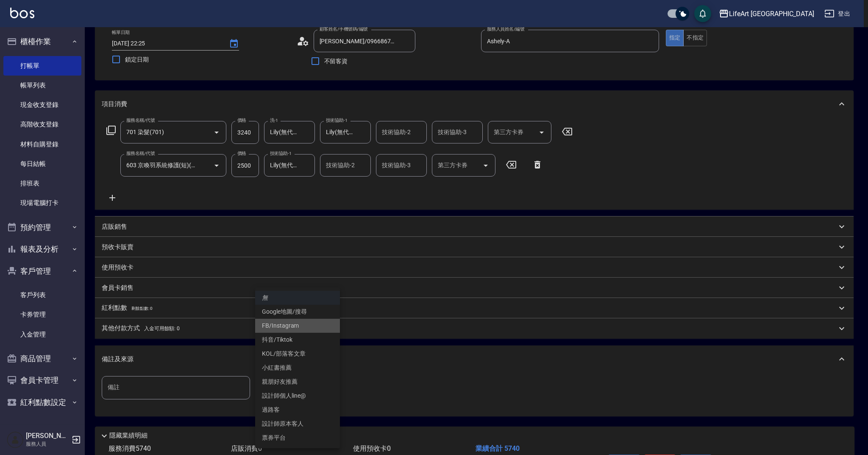  I want to click on li: 票券平台, so click(298, 437).